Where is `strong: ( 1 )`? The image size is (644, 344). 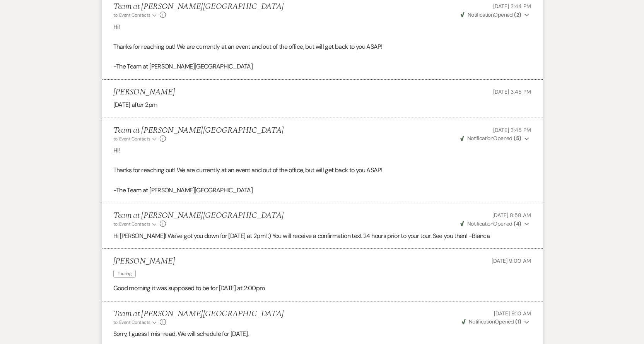 strong: ( 1 ) is located at coordinates (518, 322).